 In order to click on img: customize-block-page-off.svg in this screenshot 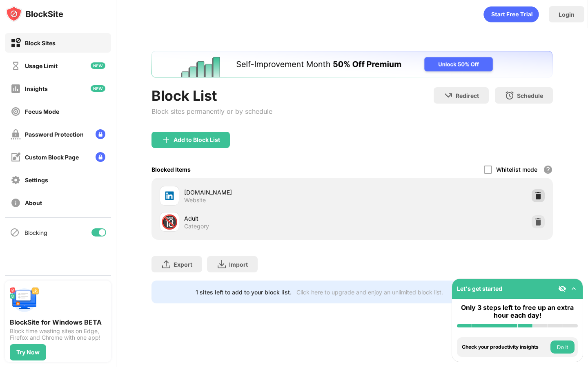, I will do `click(16, 157)`.